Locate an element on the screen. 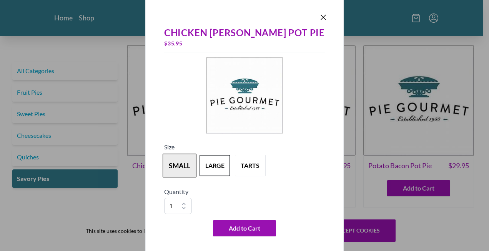 The width and height of the screenshot is (489, 251). a: Product Image is located at coordinates (245, 97).